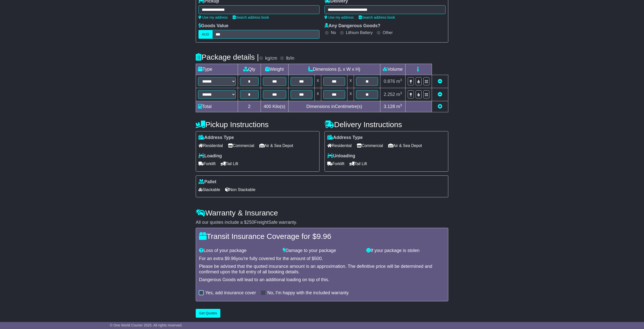  I want to click on td: Volume, so click(393, 70).